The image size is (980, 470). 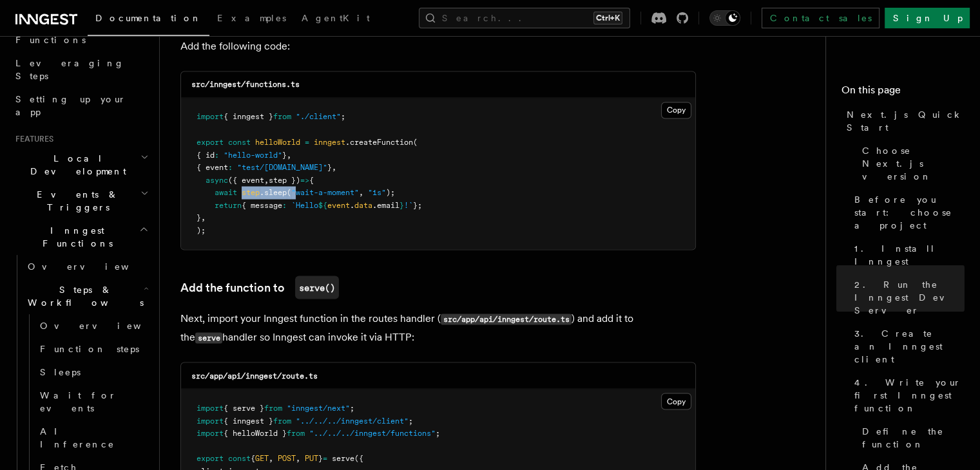 I want to click on p: Next, import your Inngest function in the routes handler ( ) and add it to the handler so Inngest..., so click(x=438, y=328).